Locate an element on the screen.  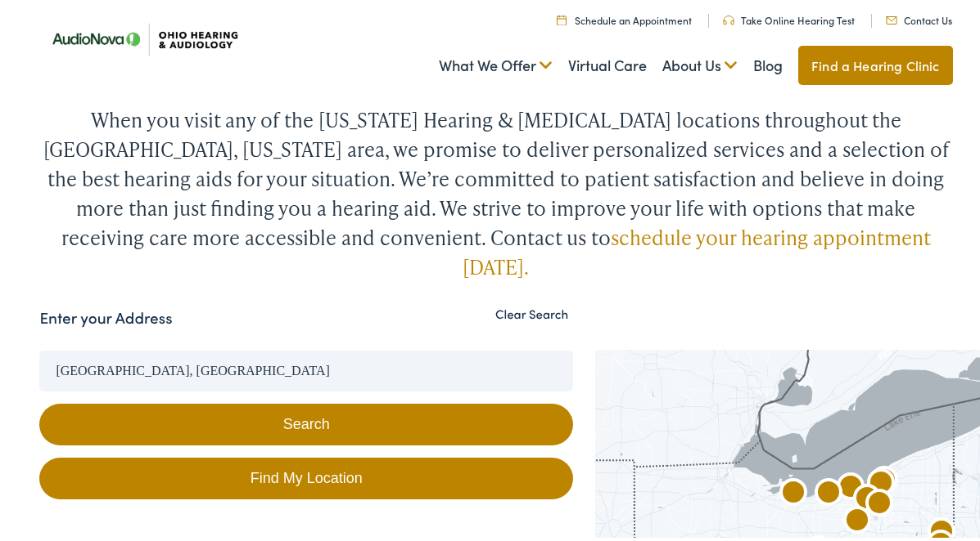
a: What We Offer is located at coordinates (496, 62).